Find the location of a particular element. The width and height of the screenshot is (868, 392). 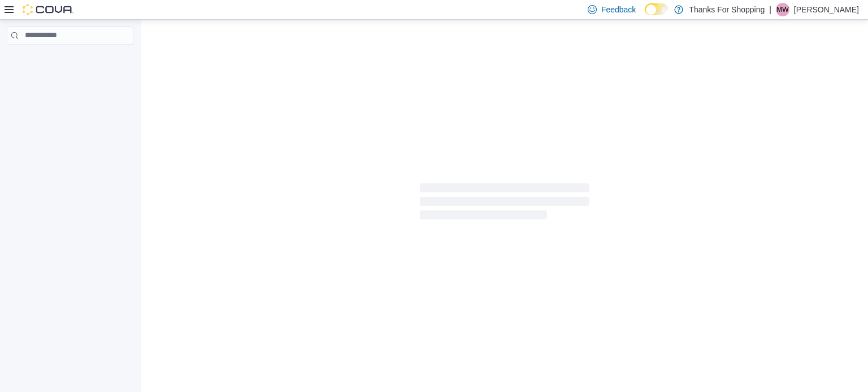

nav: Complex example is located at coordinates (70, 60).